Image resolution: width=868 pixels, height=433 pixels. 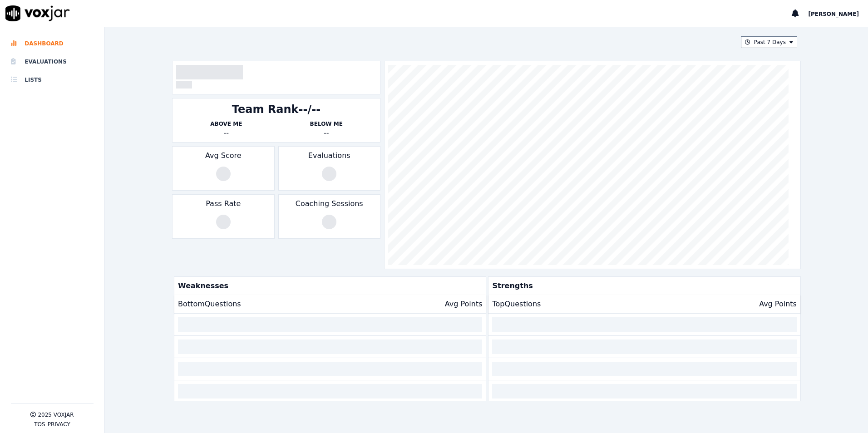 I want to click on li: Dashboard, so click(x=52, y=44).